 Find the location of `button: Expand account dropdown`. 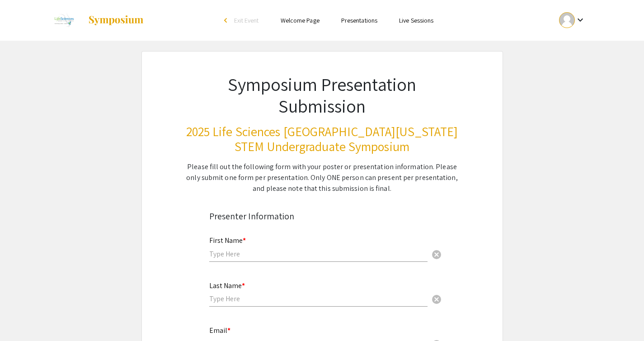

button: Expand account dropdown is located at coordinates (572, 20).